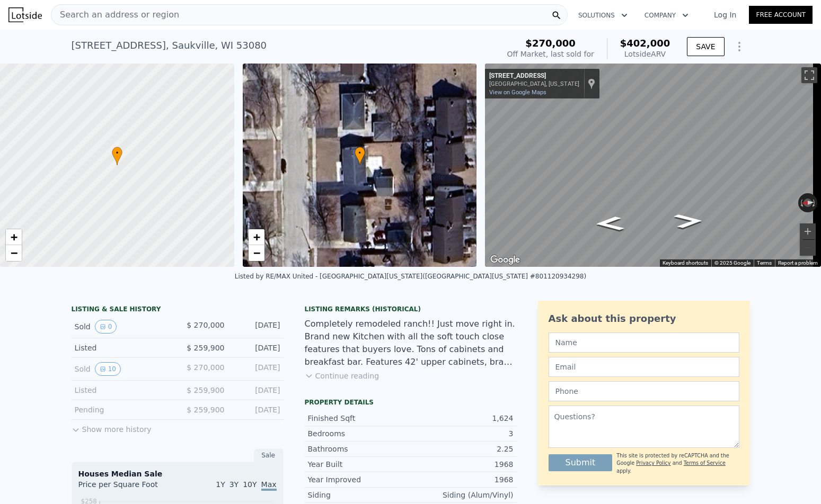 The width and height of the screenshot is (821, 504). What do you see at coordinates (462, 449) in the screenshot?
I see `div: 2.25` at bounding box center [462, 449].